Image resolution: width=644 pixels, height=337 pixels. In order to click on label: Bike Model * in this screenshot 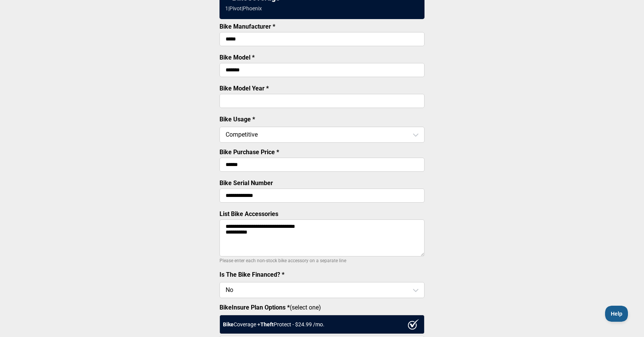, I will do `click(237, 57)`.